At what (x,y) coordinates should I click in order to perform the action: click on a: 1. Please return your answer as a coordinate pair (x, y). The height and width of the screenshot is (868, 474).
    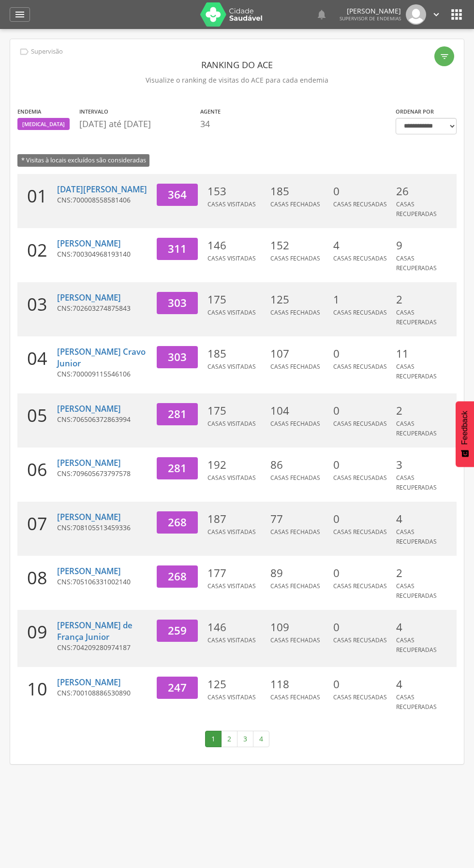
    Looking at the image, I should click on (213, 739).